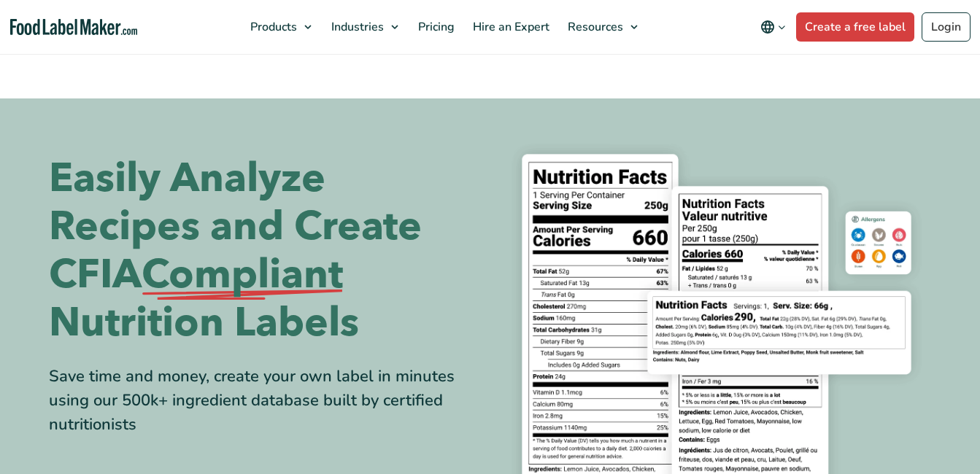 Image resolution: width=980 pixels, height=474 pixels. Describe the element at coordinates (242, 275) in the screenshot. I see `span: Compliant` at that location.